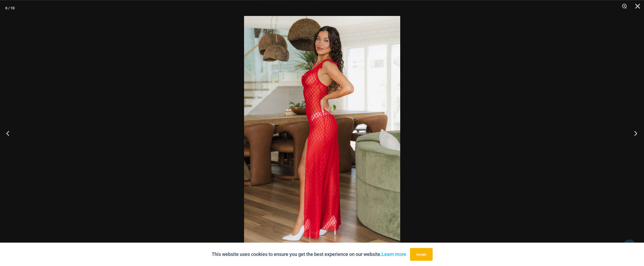  I want to click on button: Next, so click(634, 133).